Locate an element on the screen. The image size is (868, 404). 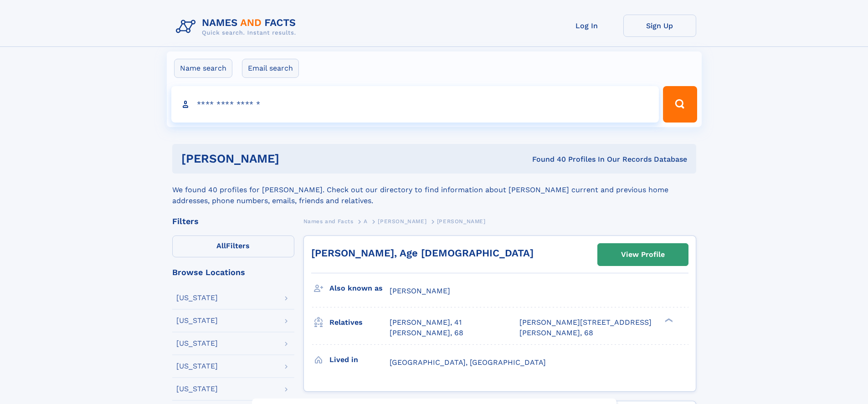
a: A is located at coordinates (365, 221).